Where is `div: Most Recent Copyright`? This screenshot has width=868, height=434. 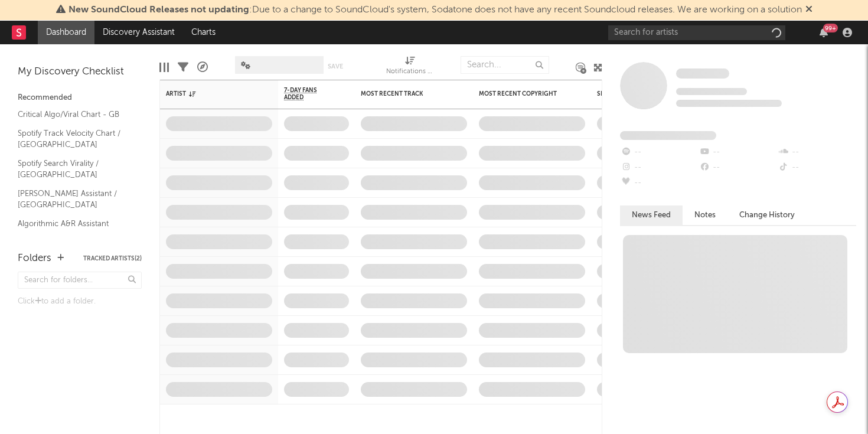 div: Most Recent Copyright is located at coordinates (524, 94).